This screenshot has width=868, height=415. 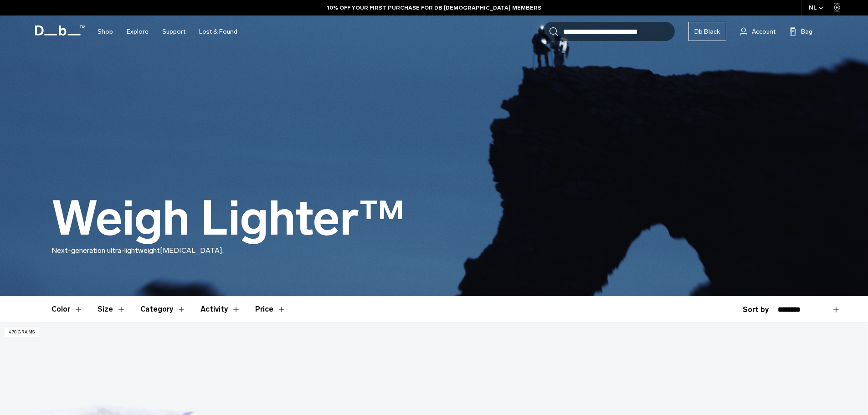 I want to click on p: 470 grams, so click(x=22, y=332).